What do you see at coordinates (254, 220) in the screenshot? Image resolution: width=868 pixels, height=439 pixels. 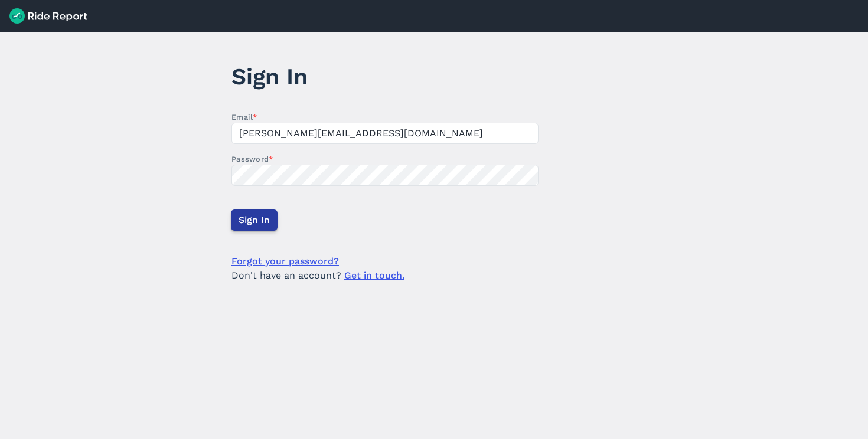 I see `button: Sign In` at bounding box center [254, 220].